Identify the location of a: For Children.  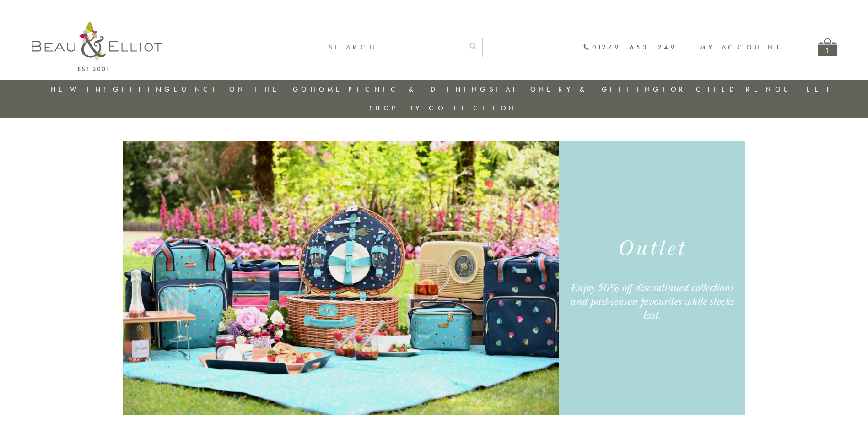
(718, 90).